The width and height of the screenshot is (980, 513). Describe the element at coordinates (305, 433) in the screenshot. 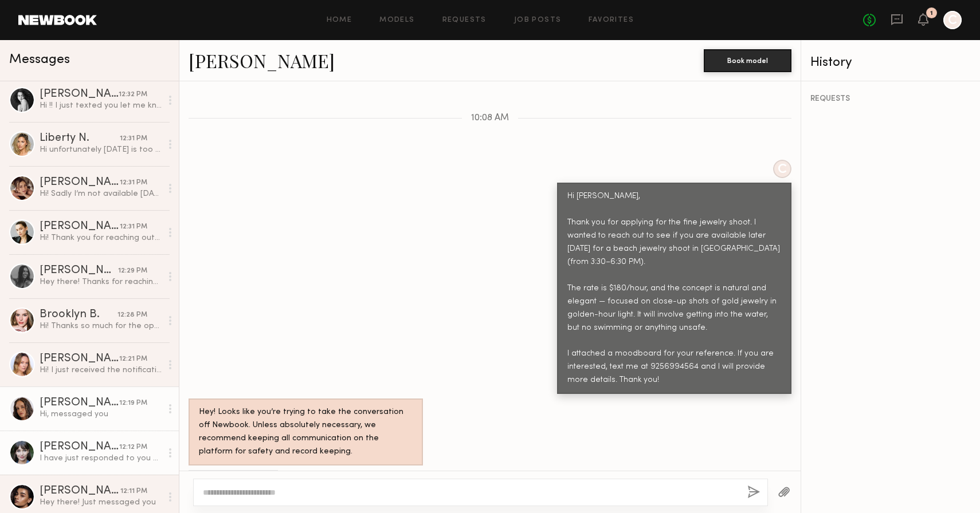

I see `div: Hey! Looks like you’re trying to take the conversation off Newbook. Unless absolutely necessary, ...` at that location.